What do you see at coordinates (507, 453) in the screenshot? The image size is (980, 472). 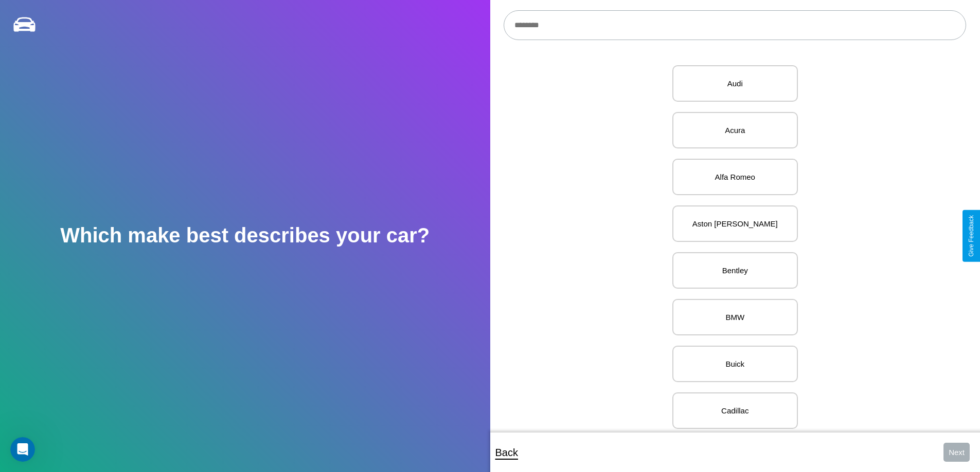 I see `p: Back` at bounding box center [507, 453].